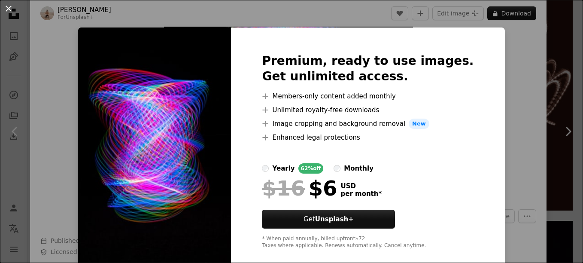 The width and height of the screenshot is (583, 263). Describe the element at coordinates (283, 188) in the screenshot. I see `span: $16` at that location.